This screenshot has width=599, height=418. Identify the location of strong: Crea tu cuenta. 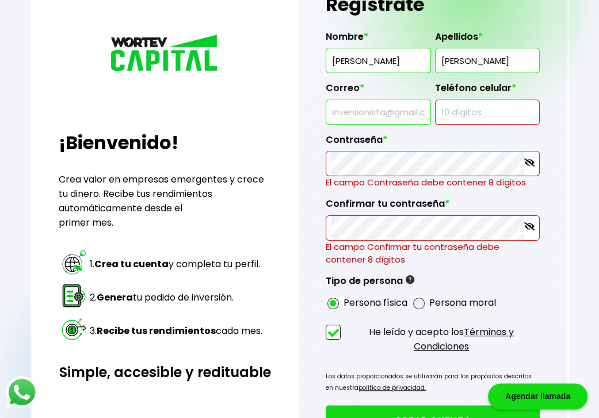
(131, 264).